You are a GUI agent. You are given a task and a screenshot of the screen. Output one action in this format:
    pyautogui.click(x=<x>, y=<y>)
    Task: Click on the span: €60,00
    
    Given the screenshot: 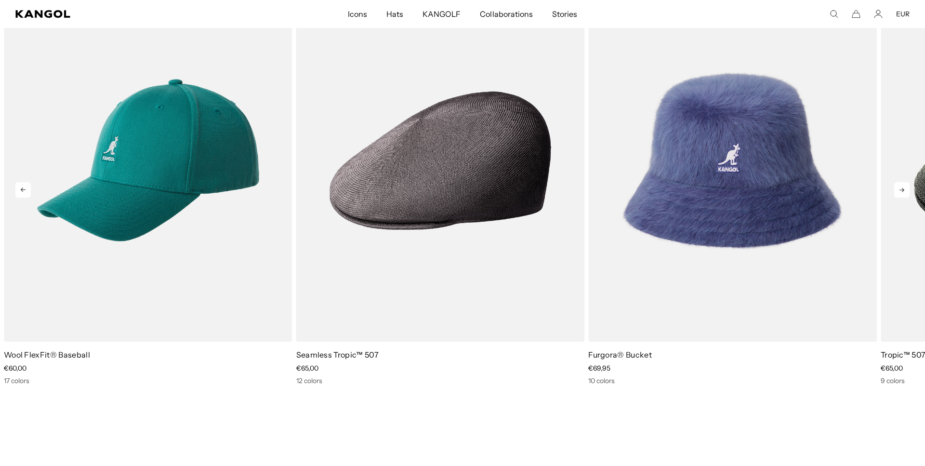 What is the action you would take?
    pyautogui.click(x=15, y=368)
    